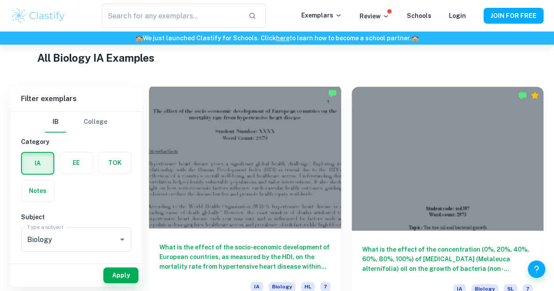 Image resolution: width=554 pixels, height=291 pixels. I want to click on a: Login, so click(457, 16).